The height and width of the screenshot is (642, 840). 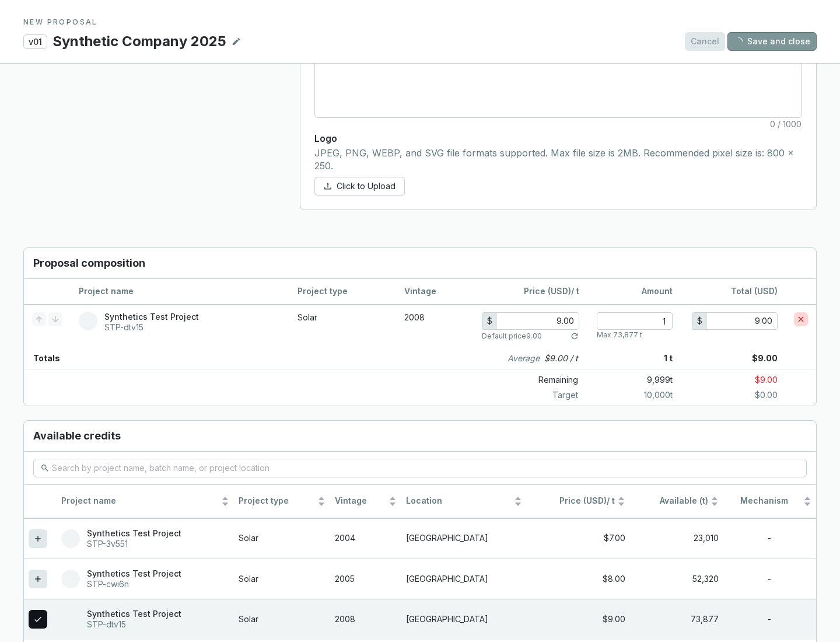 I want to click on td: 23,010, so click(x=677, y=538).